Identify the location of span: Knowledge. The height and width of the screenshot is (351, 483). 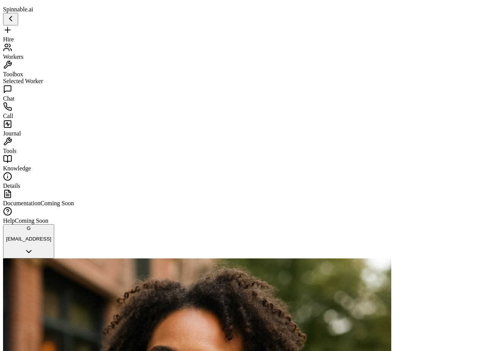
(17, 168).